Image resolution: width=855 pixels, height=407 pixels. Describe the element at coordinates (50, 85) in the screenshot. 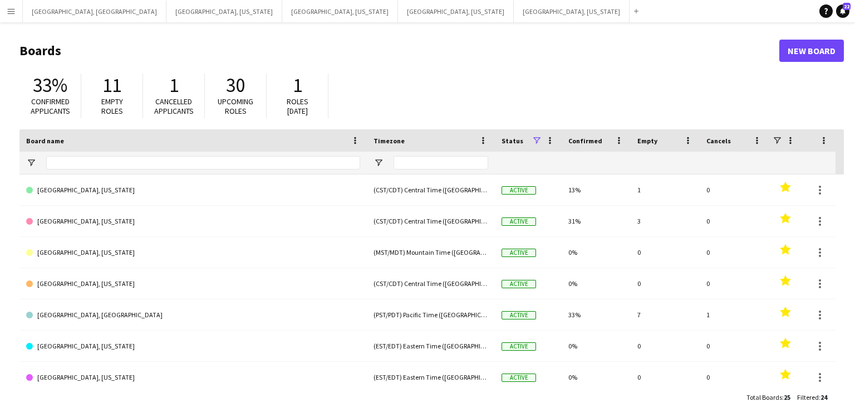

I see `span: 33%` at that location.